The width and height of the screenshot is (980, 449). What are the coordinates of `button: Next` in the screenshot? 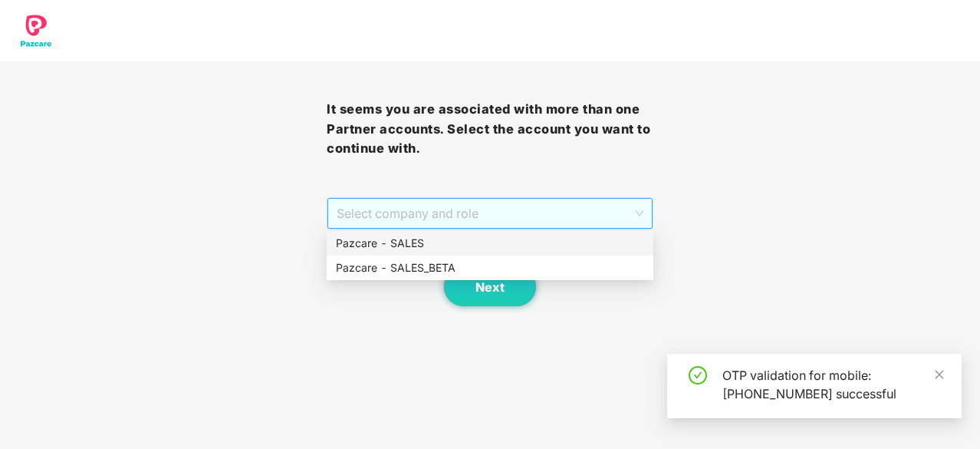 It's located at (490, 287).